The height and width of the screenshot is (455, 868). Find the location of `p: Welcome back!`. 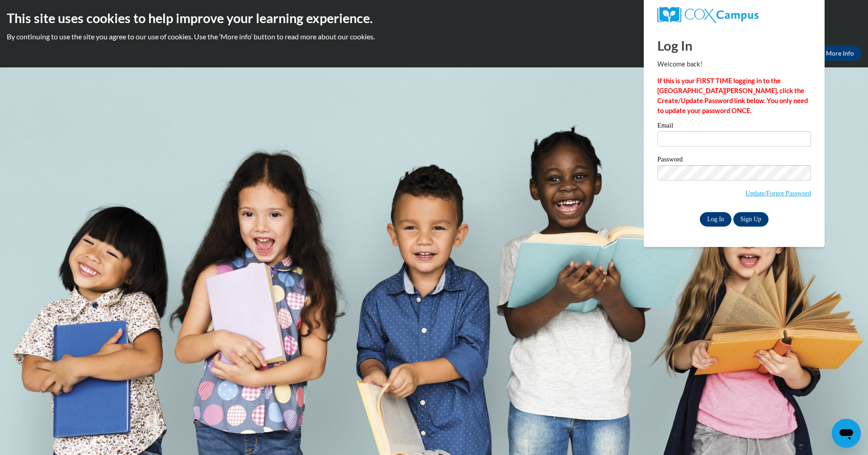

p: Welcome back! is located at coordinates (734, 64).